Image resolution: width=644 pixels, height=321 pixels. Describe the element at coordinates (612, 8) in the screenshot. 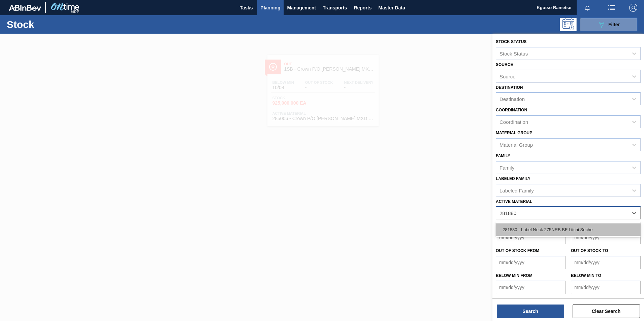

I see `img: userActions` at that location.